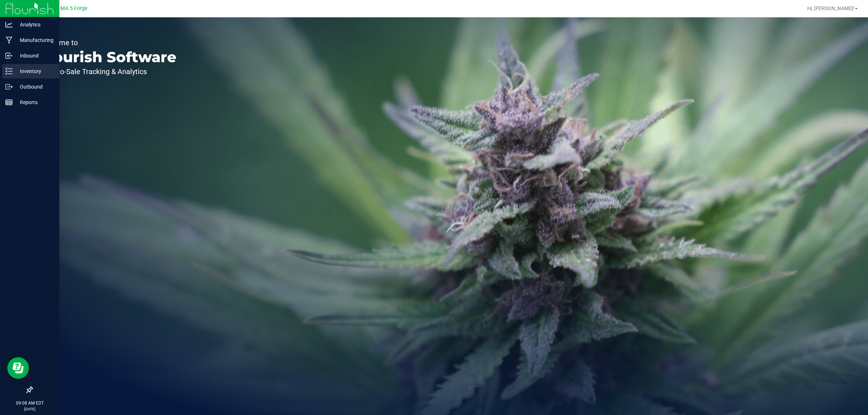 The height and width of the screenshot is (415, 868). What do you see at coordinates (108, 71) in the screenshot?
I see `p: Seed-to-Sale Tracking & Analytics` at bounding box center [108, 71].